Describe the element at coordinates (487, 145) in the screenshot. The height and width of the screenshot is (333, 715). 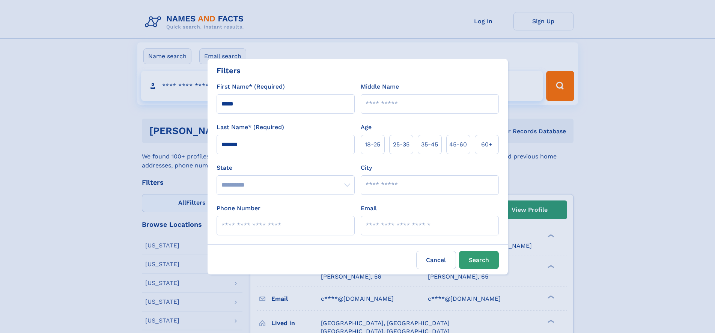
I see `span: 60+` at that location.